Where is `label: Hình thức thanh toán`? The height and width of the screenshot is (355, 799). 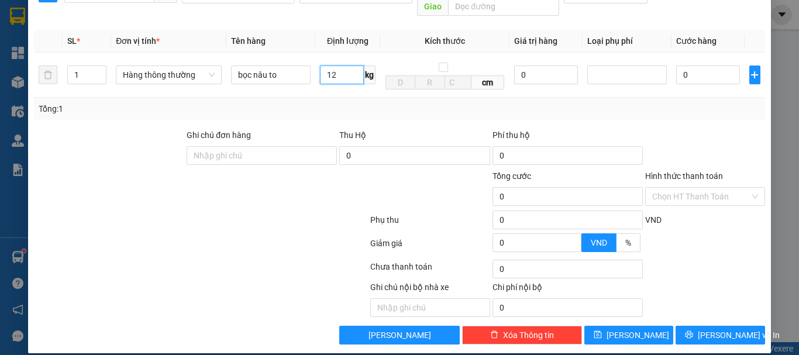 label: Hình thức thanh toán is located at coordinates (683, 176).